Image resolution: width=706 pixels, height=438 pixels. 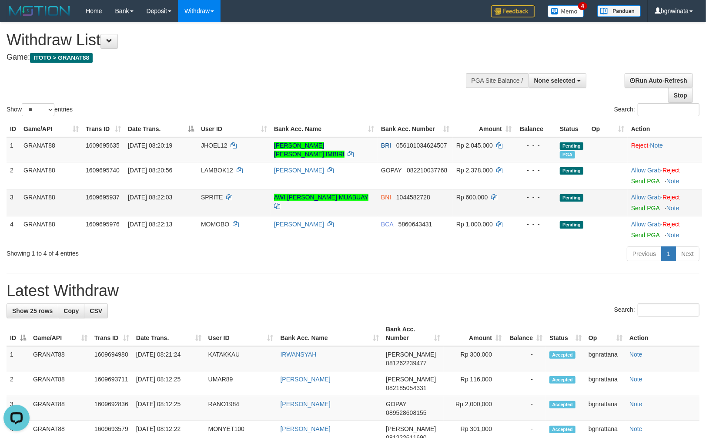 I want to click on td: Rp 116,000, so click(x=474, y=383).